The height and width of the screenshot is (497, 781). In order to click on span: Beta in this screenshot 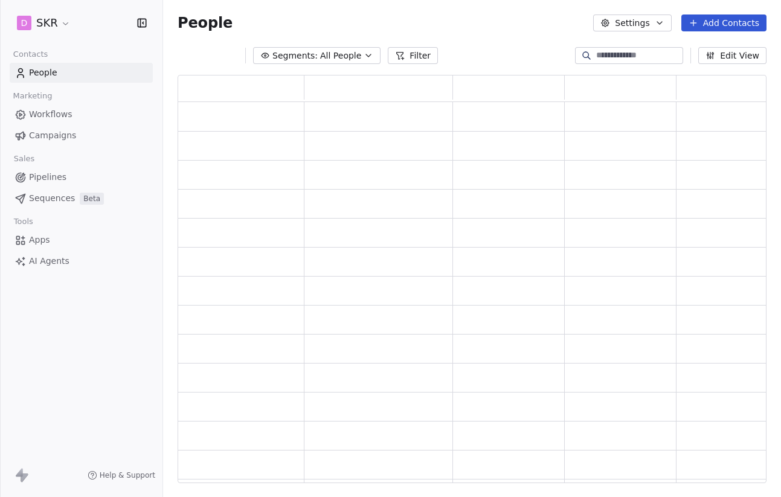, I will do `click(92, 199)`.